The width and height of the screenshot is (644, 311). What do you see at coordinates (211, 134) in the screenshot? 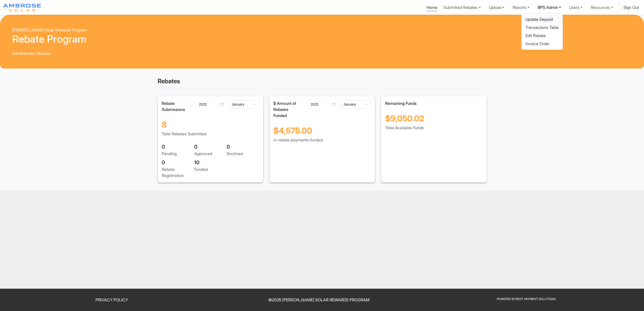
I see `div: Total Rebates Submitted` at bounding box center [211, 134].